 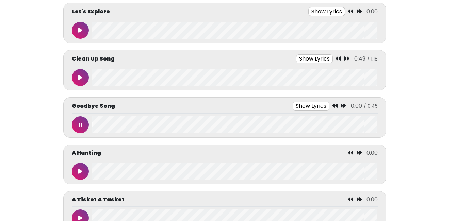 What do you see at coordinates (371, 106) in the screenshot?
I see `span: / 0:45` at bounding box center [371, 106].